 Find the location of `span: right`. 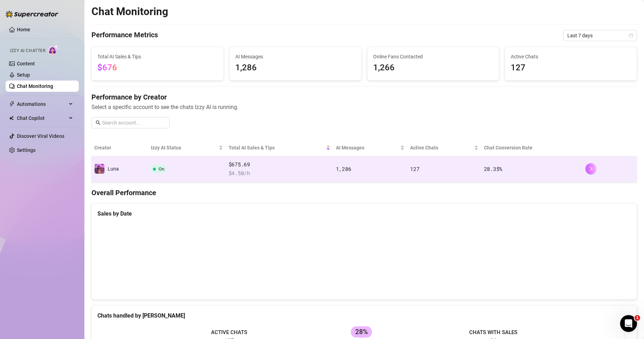

span: right is located at coordinates (591, 169).